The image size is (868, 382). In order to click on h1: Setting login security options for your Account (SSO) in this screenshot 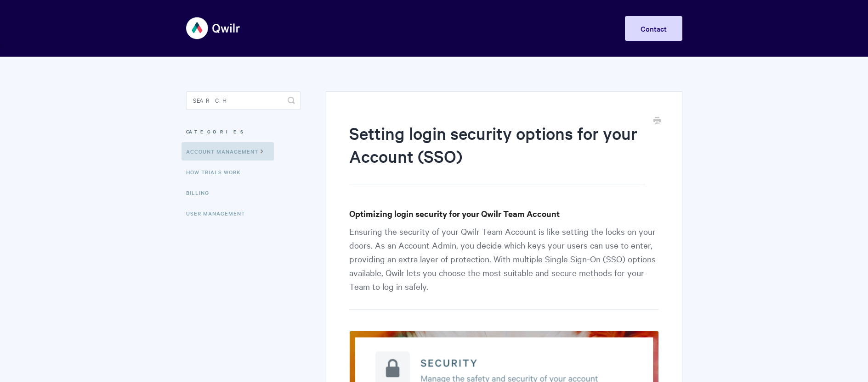, I will do `click(497, 153)`.